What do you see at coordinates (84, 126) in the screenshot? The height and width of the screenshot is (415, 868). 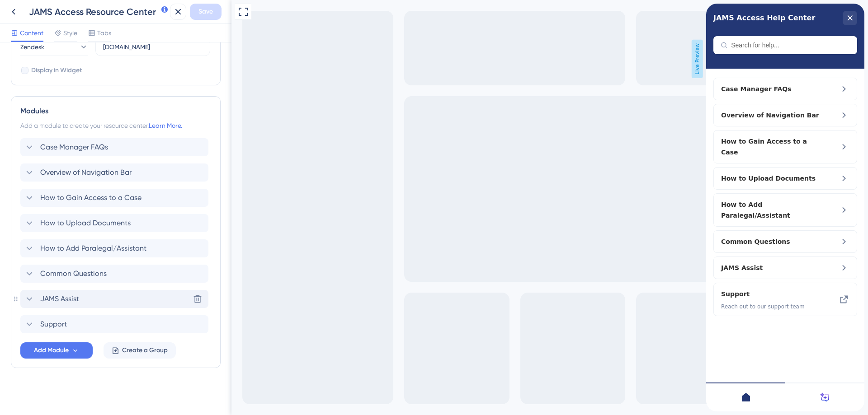 I see `span: Add a module to create your resource center.` at bounding box center [84, 126].